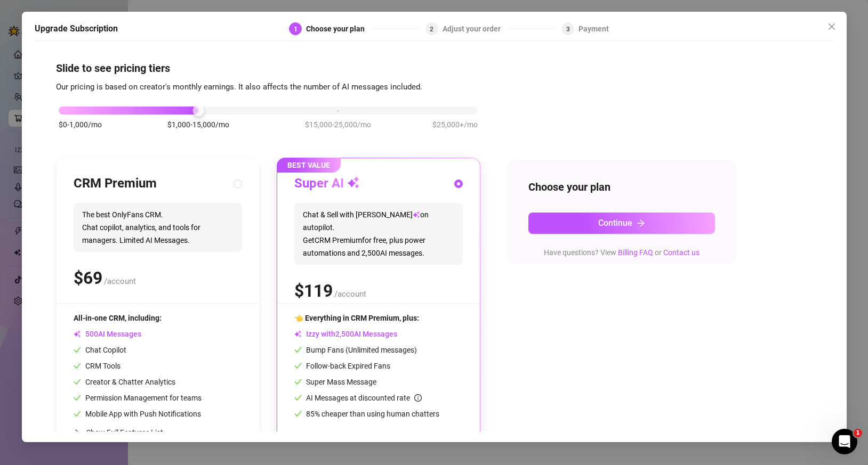  What do you see at coordinates (622, 252) in the screenshot?
I see `span: Have questions? View or` at bounding box center [622, 252].